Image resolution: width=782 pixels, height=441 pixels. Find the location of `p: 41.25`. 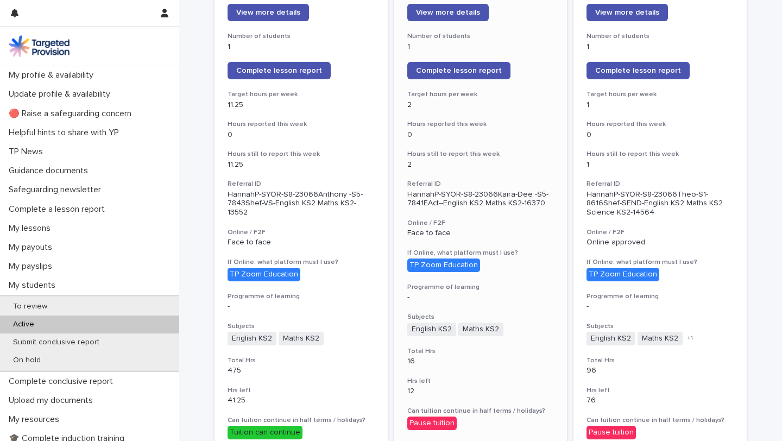

p: 41.25 is located at coordinates (301, 400).